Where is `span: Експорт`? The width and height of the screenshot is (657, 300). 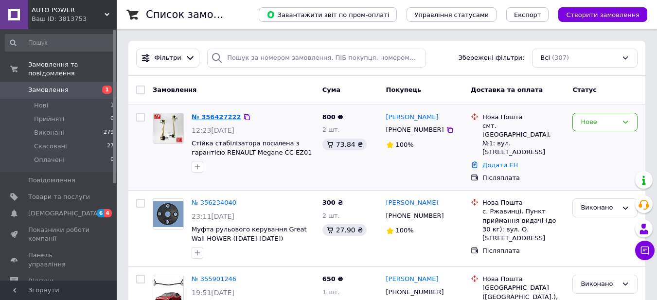
span: Експорт is located at coordinates (528, 15).